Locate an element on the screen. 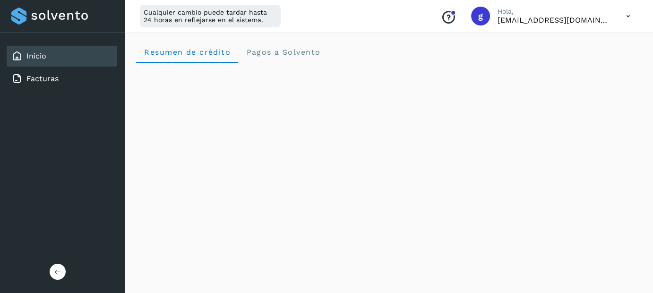 The height and width of the screenshot is (293, 653). div: Inicio is located at coordinates (62, 56).